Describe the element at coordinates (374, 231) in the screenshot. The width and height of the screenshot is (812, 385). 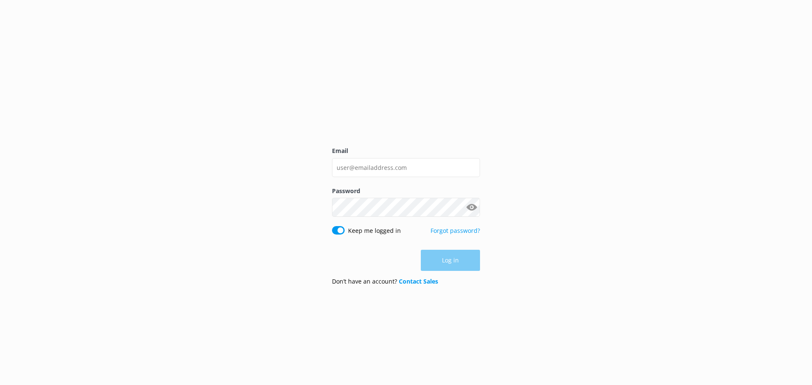
I see `label: Keep me logged in` at that location.